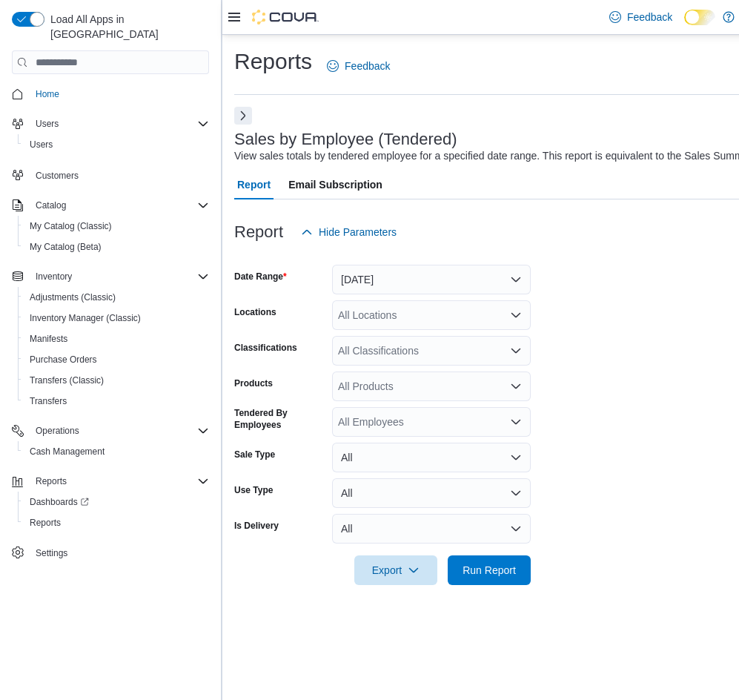  I want to click on span: My Catalog (Classic), so click(71, 226).